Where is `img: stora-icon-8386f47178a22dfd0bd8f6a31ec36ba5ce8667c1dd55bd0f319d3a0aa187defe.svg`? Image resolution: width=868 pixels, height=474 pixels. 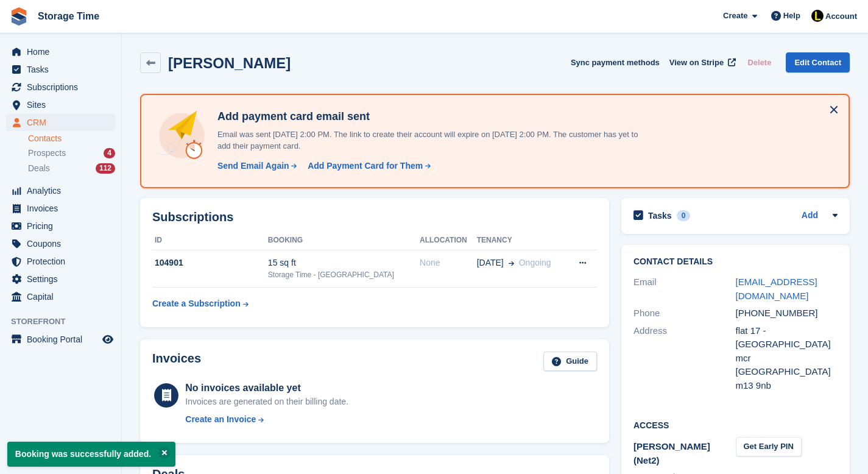
img: stora-icon-8386f47178a22dfd0bd8f6a31ec36ba5ce8667c1dd55bd0f319d3a0aa187defe.svg is located at coordinates (19, 17).